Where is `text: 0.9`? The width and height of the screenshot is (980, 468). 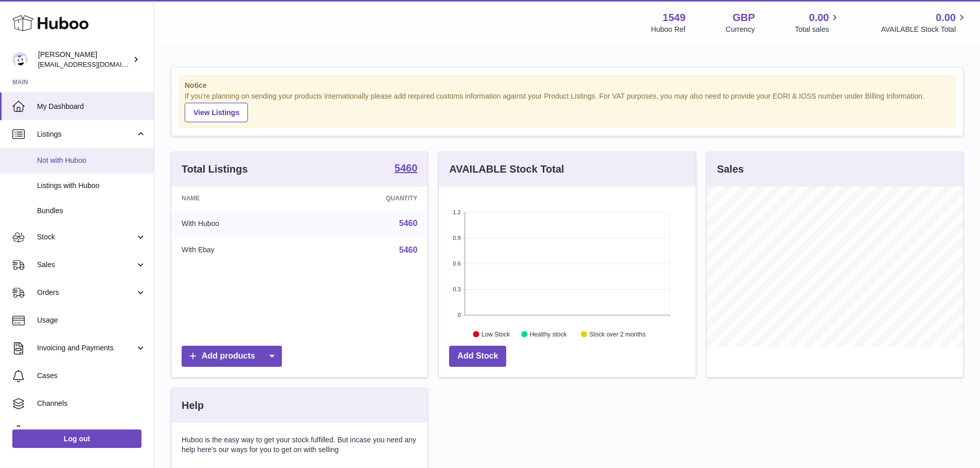 text: 0.9 is located at coordinates (457, 238).